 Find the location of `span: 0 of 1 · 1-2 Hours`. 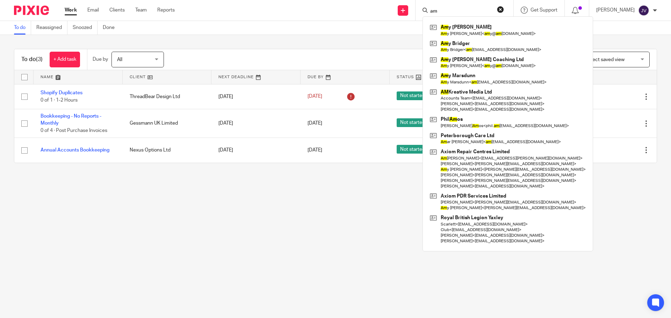

span: 0 of 1 · 1-2 Hours is located at coordinates (59, 100).